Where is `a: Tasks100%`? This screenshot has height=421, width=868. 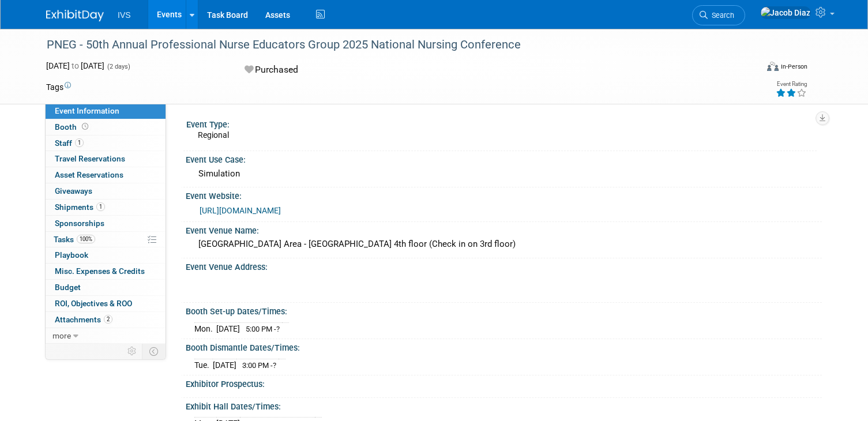 a: Tasks100% is located at coordinates (106, 239).